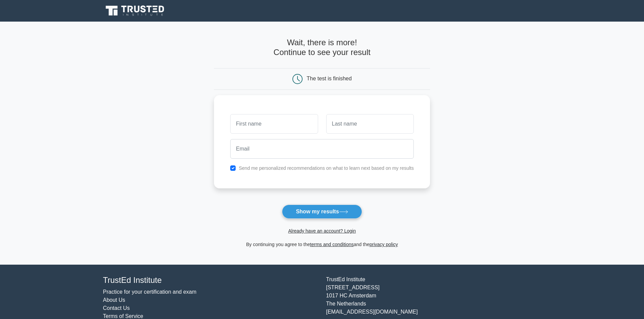 This screenshot has width=644, height=319. What do you see at coordinates (321, 212) in the screenshot?
I see `button: Show my results` at bounding box center [321, 212].